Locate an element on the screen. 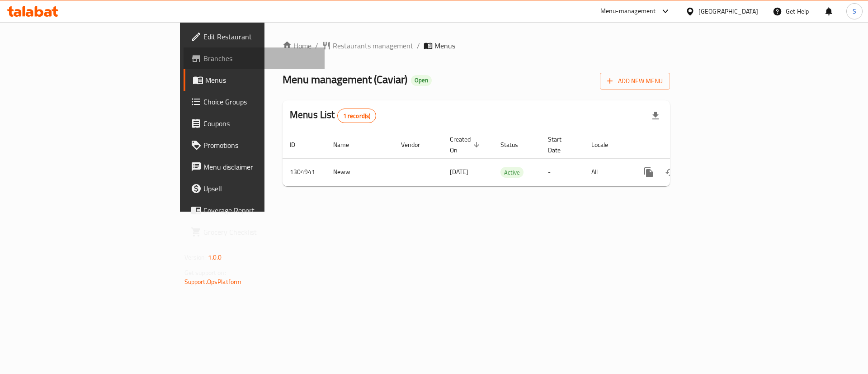 This screenshot has width=868, height=374. span: Name is located at coordinates (347, 145).